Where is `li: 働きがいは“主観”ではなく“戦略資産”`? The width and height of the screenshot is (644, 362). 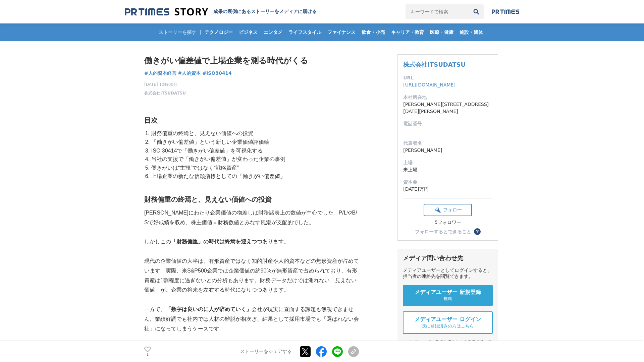
li: 働きがいは“主観”ではなく“戦略資産” is located at coordinates (254, 168).